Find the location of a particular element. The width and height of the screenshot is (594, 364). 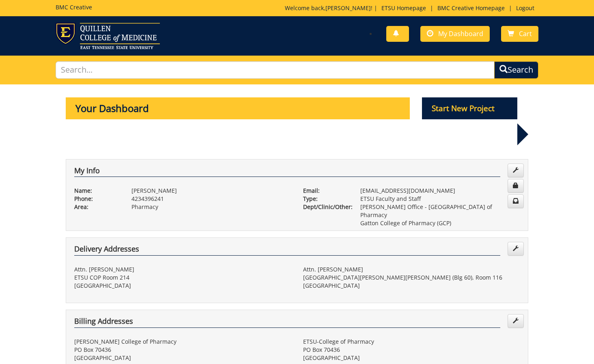

p: Name: is located at coordinates (97, 191).